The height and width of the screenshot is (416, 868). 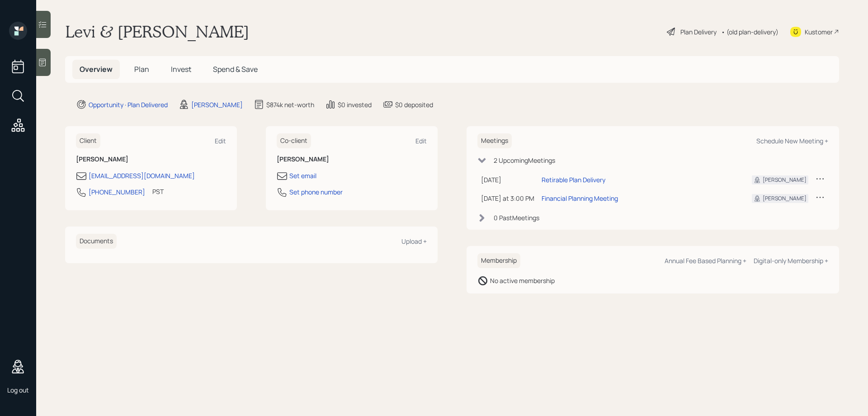 What do you see at coordinates (303, 176) in the screenshot?
I see `div: Set email` at bounding box center [303, 176].